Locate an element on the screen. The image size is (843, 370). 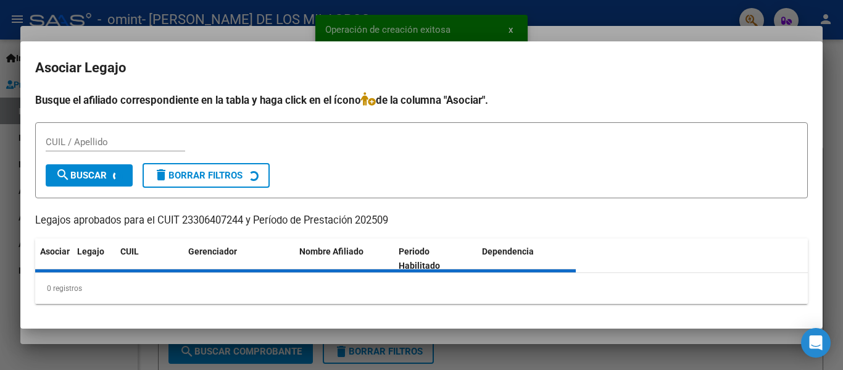
datatable-header-cell: Nombre Afiliado is located at coordinates (344, 259).